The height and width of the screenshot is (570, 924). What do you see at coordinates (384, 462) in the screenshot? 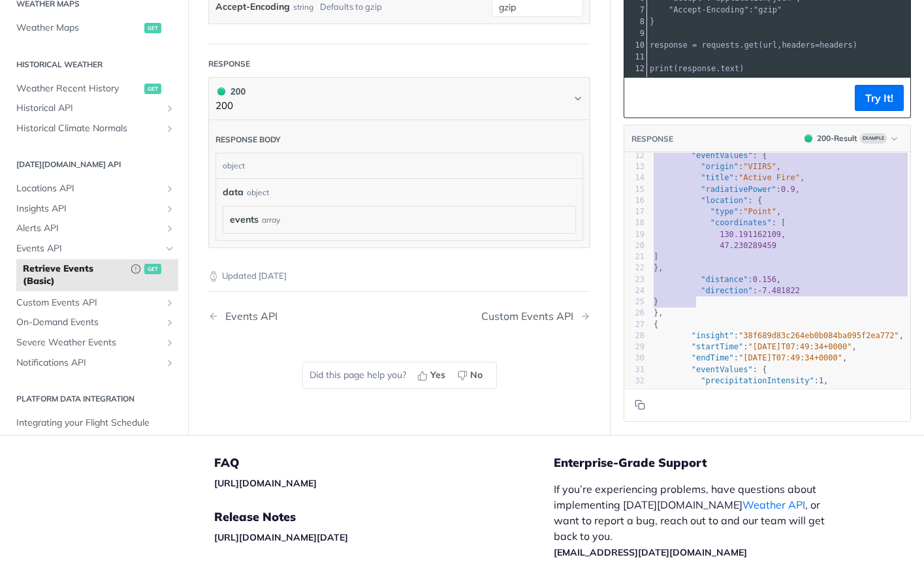
I see `h5: FAQ` at bounding box center [384, 462].